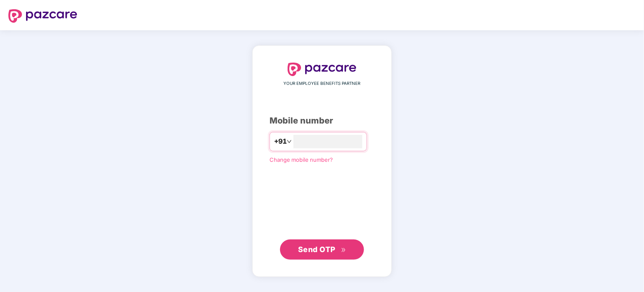 Image resolution: width=644 pixels, height=292 pixels. Describe the element at coordinates (322, 84) in the screenshot. I see `span: YOUR EMPLOYEE BENEFITS PARTNER` at that location.